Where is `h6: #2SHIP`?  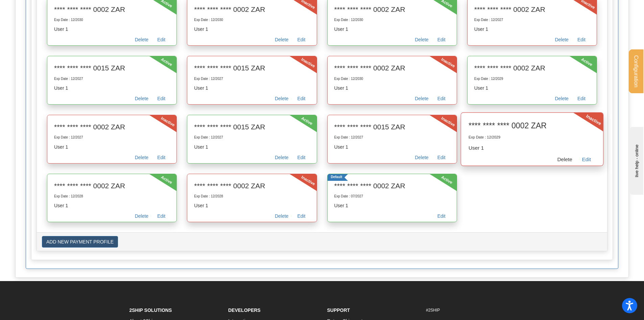 h6: #2SHIP is located at coordinates (470, 310).